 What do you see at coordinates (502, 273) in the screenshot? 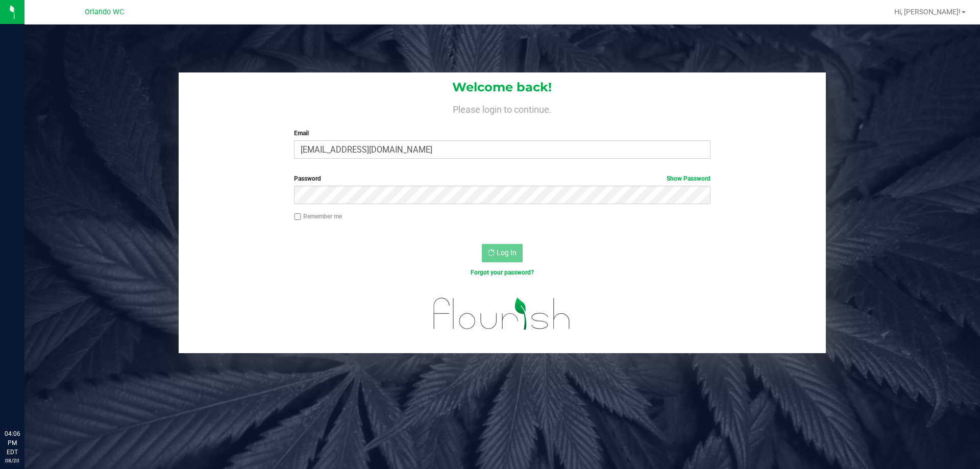
I see `a: Forgot your password?` at bounding box center [502, 273].